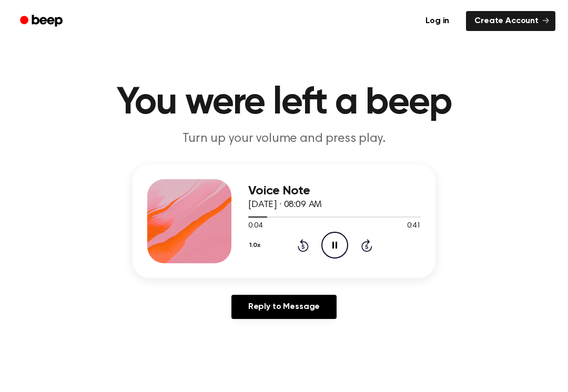  I want to click on h1: You were left a beep, so click(284, 103).